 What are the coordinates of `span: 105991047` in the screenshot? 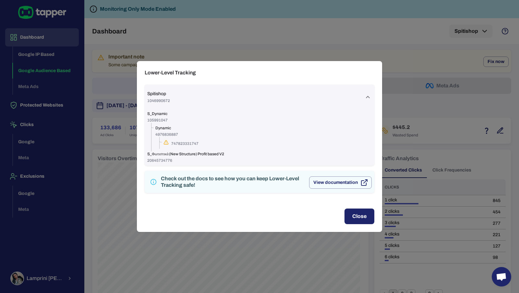 It's located at (259, 120).